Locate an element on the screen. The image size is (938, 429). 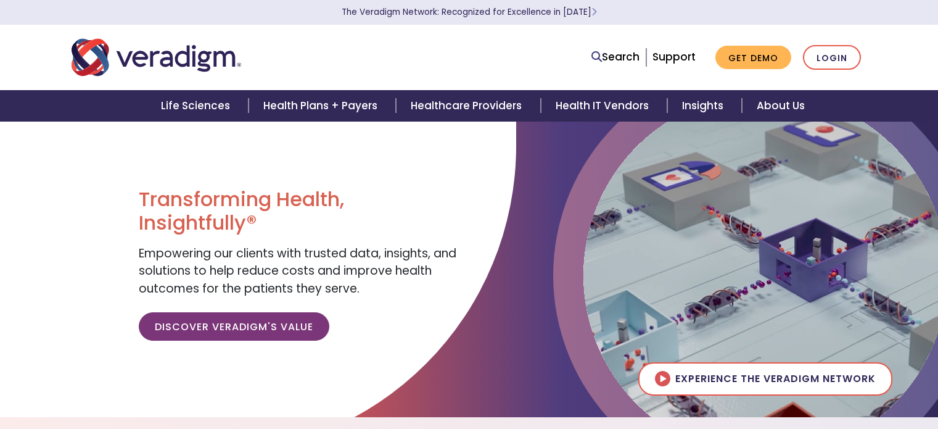
a: Health Plans + Payers is located at coordinates (322, 105).